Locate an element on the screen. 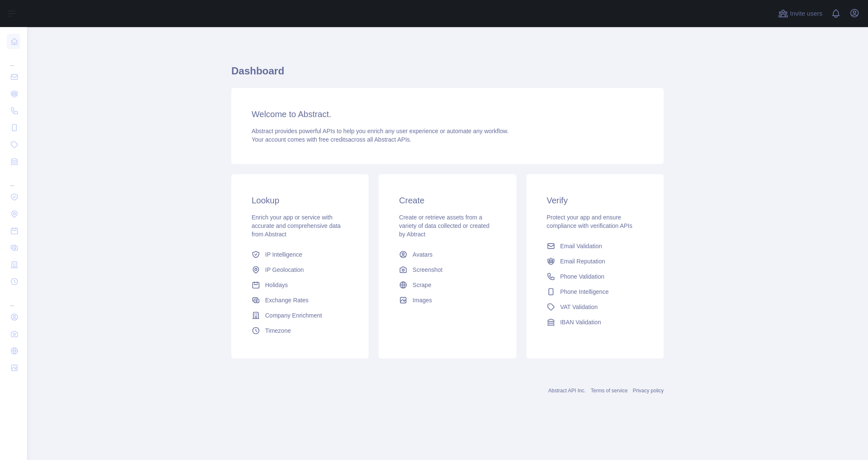  a: Scrape is located at coordinates (447, 285).